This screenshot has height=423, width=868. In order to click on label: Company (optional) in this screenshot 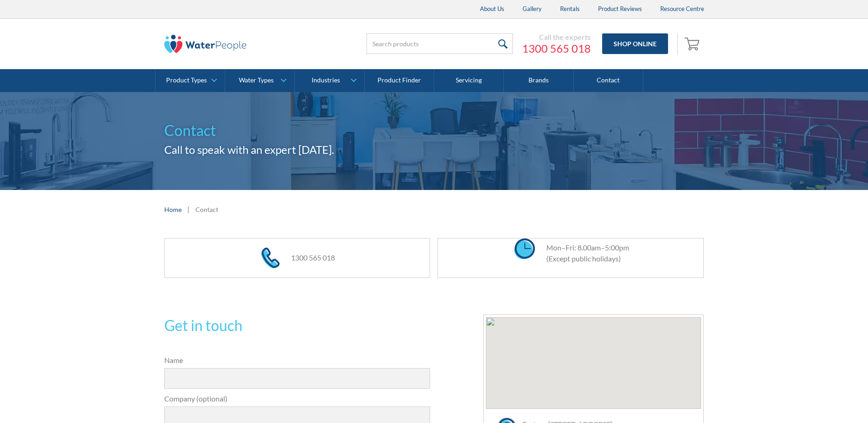, I will do `click(298, 399)`.